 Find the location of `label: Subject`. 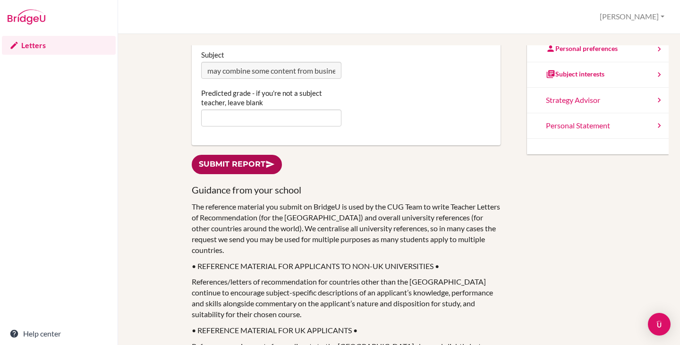

label: Subject is located at coordinates (213, 55).